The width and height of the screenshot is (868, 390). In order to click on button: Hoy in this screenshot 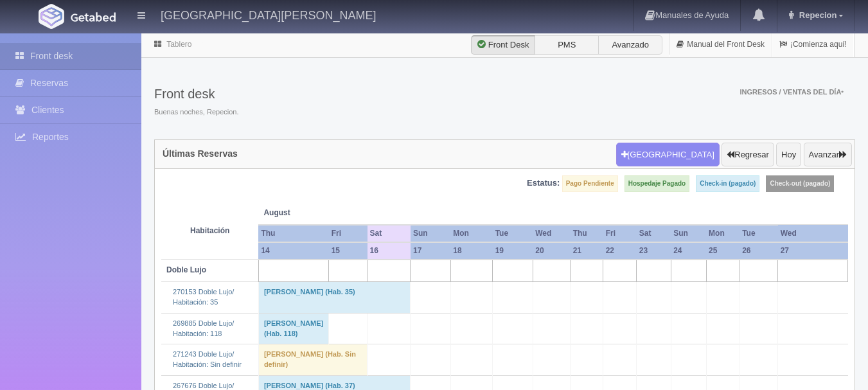, I will do `click(788, 155)`.